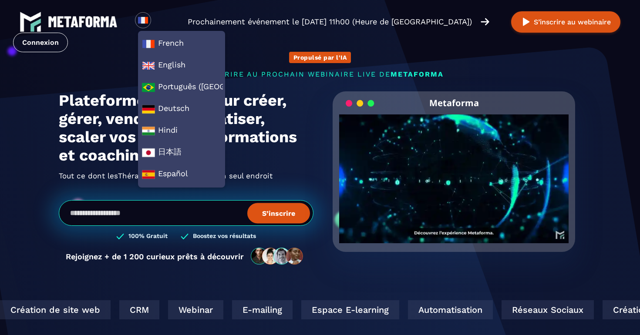 This screenshot has height=335, width=640. Describe the element at coordinates (277, 256) in the screenshot. I see `img: community-people` at that location.